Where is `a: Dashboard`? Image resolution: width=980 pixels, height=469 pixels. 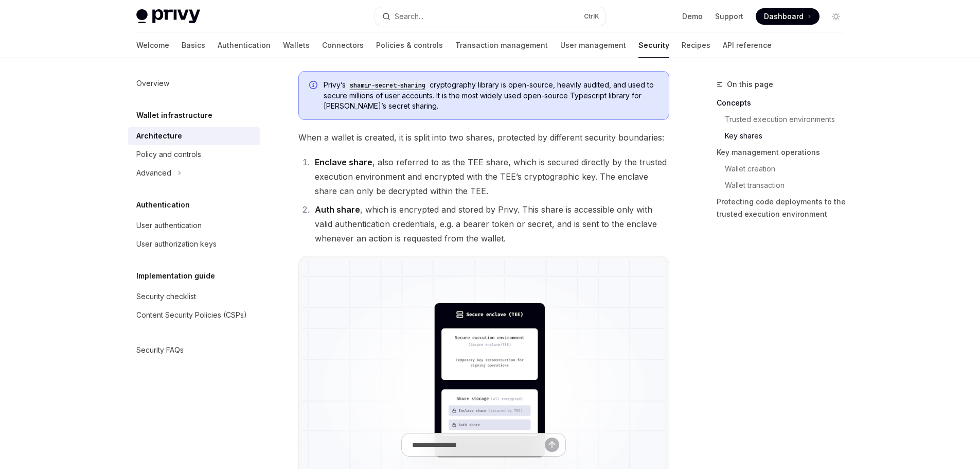
a: Dashboard is located at coordinates (788, 16).